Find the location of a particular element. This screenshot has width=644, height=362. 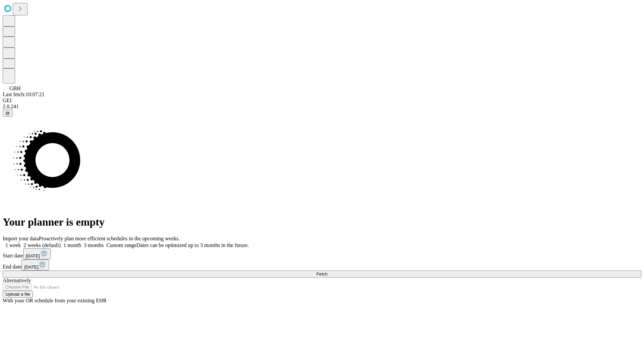

span: GBH is located at coordinates (15, 89).